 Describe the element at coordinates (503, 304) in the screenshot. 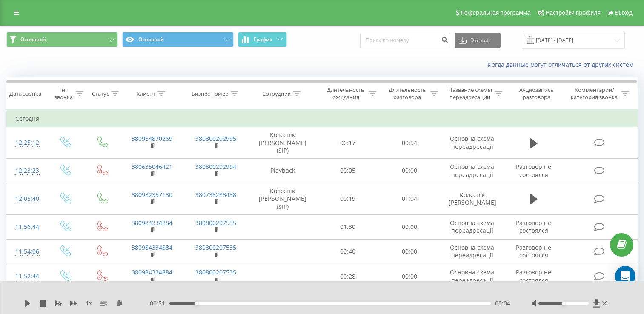

I see `span: 00:04` at that location.